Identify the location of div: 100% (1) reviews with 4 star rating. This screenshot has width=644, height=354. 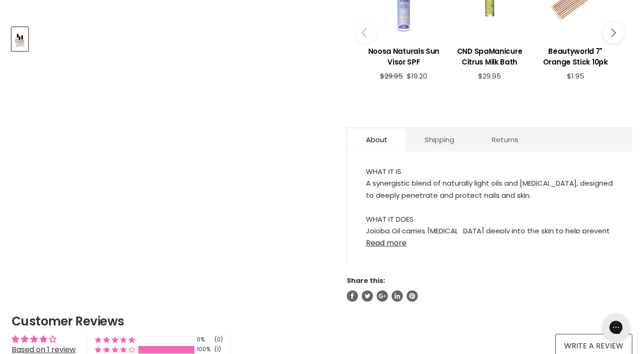
(115, 349).